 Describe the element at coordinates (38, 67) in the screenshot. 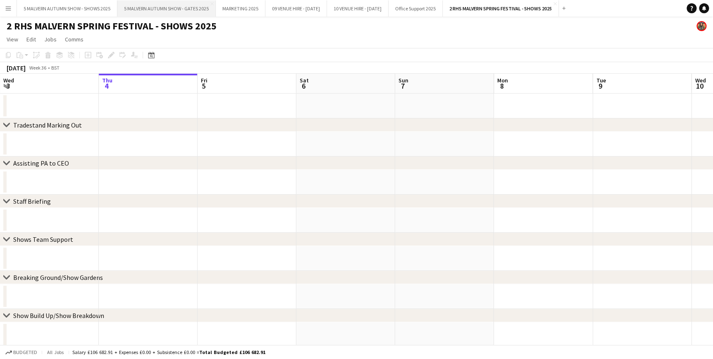

I see `span: Week 36` at that location.